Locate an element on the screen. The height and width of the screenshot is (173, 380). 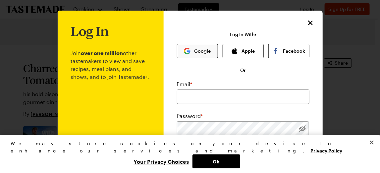
button: Facebook is located at coordinates (289, 51).